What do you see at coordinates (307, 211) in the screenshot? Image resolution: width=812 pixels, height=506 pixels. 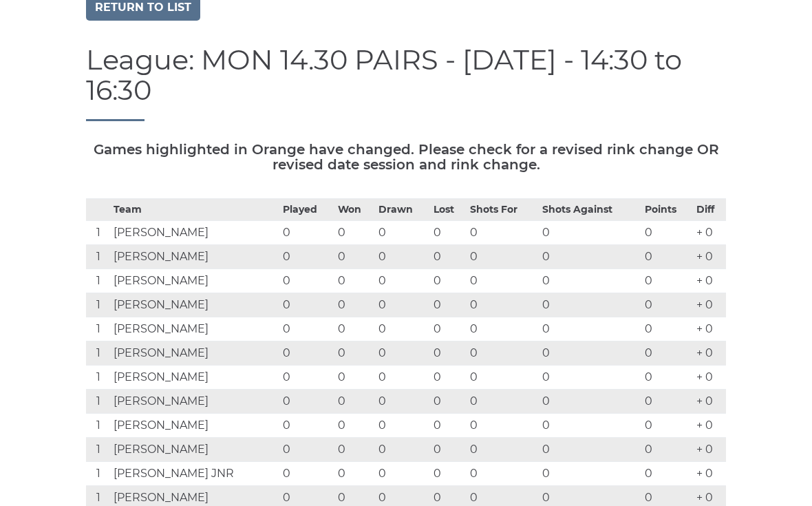 I see `th: Played` at bounding box center [307, 211].